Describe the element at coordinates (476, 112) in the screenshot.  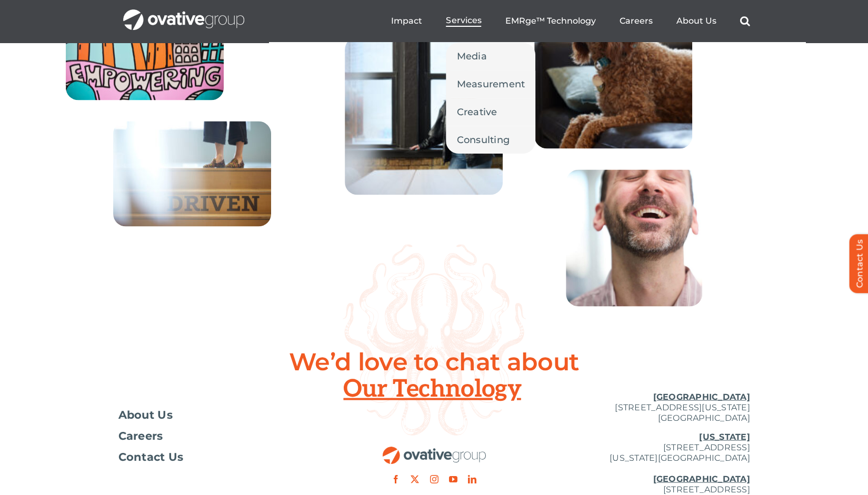
I see `span: Creative` at that location.